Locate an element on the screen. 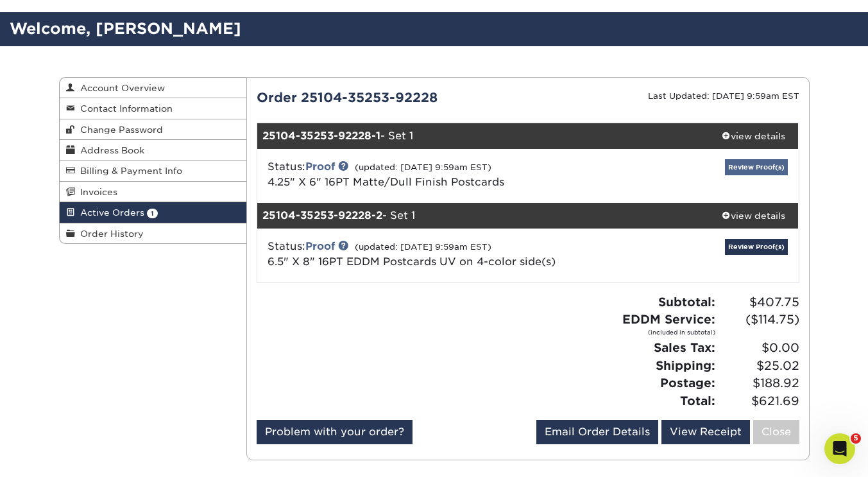 Image resolution: width=868 pixels, height=477 pixels. a: Address Book is located at coordinates (153, 150).